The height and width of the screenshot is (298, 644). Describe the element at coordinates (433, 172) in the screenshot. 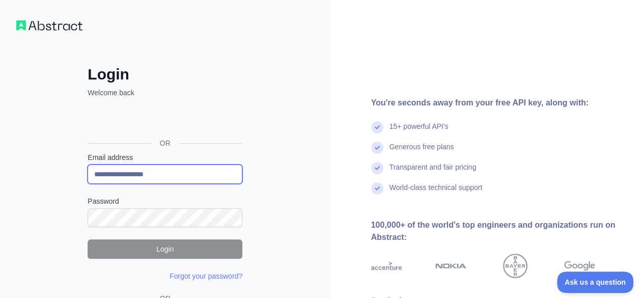

I see `div: Transparent and fair pricing` at that location.